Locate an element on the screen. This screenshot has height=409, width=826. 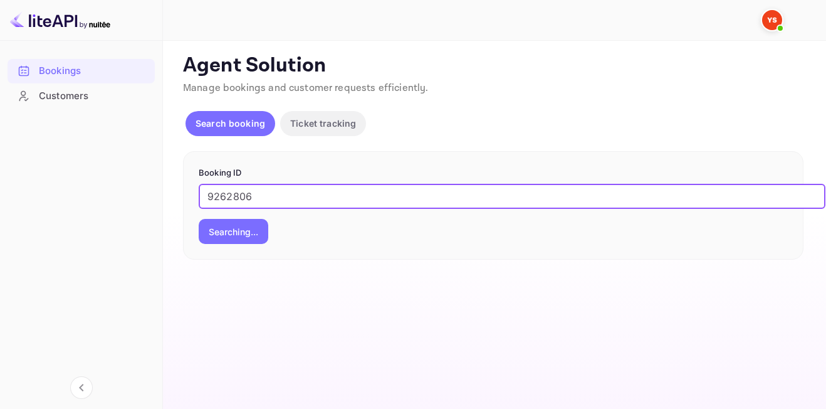
span: Manage bookings and customer requests efficiently. is located at coordinates (306, 88).